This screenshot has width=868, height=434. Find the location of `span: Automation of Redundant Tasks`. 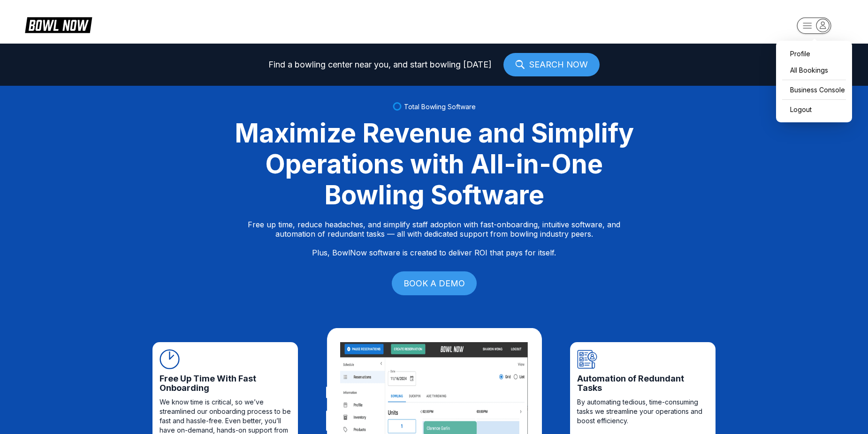

span: Automation of Redundant Tasks is located at coordinates (643, 384).